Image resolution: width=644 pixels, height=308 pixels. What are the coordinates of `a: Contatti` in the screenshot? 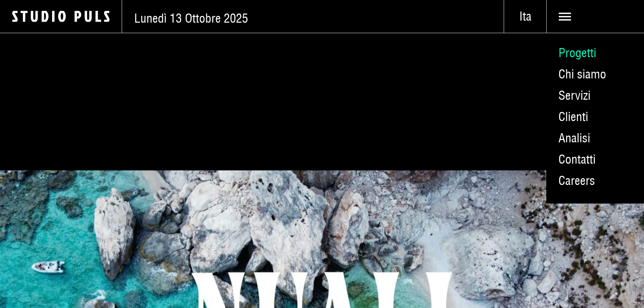 It's located at (595, 159).